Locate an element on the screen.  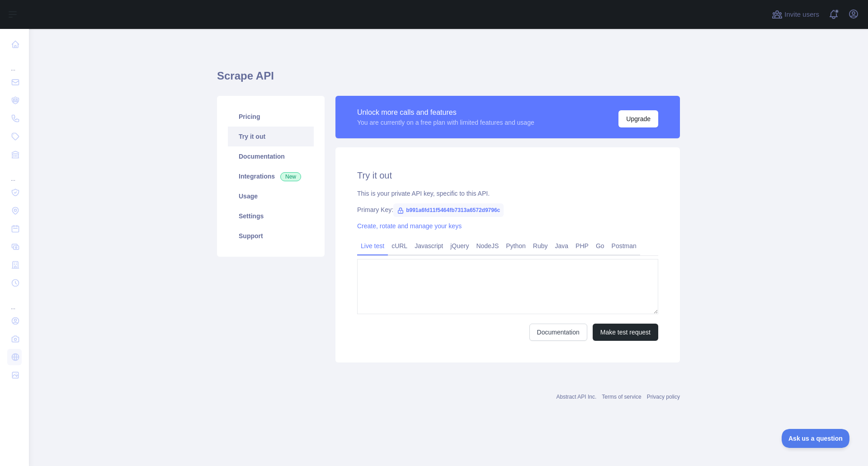
a: Live test is located at coordinates (372, 246).